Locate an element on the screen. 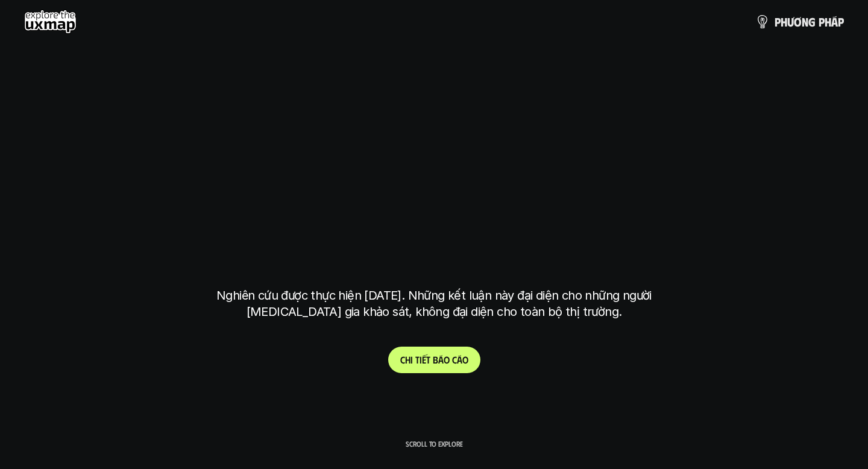 Image resolution: width=868 pixels, height=469 pixels. span: ư is located at coordinates (791, 21).